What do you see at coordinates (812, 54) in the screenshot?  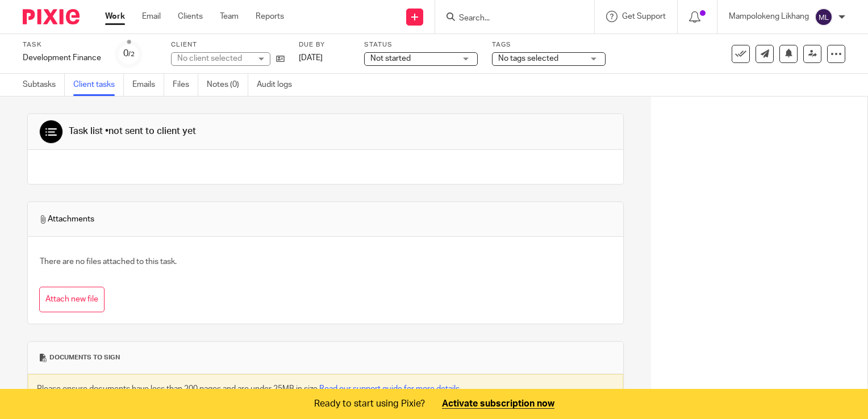 I see `a: Reassign task` at bounding box center [812, 54].